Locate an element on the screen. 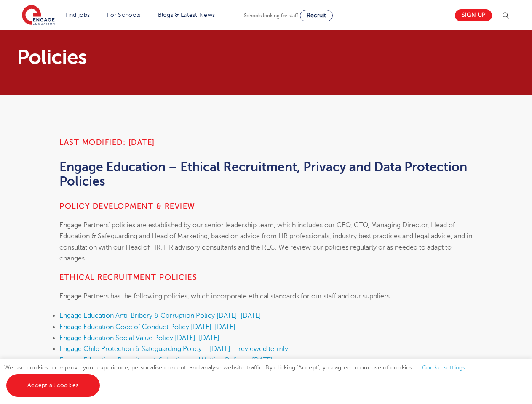 The image size is (532, 404). p: Engage Partners’ policies are established by our senior leadership team, which includes our CEO, ... is located at coordinates (266, 242).